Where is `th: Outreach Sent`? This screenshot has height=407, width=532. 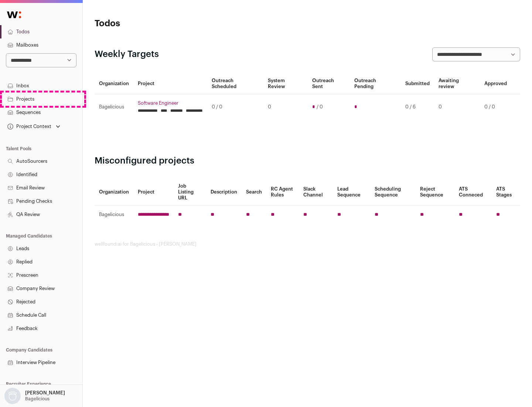
th: Outreach Sent is located at coordinates (329, 84).